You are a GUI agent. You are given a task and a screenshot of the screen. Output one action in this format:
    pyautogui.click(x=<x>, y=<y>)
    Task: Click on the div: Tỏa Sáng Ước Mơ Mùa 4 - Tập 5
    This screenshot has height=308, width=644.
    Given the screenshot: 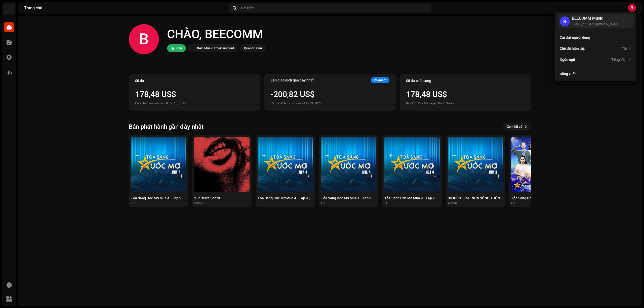 What is the action you would take?
    pyautogui.click(x=159, y=198)
    